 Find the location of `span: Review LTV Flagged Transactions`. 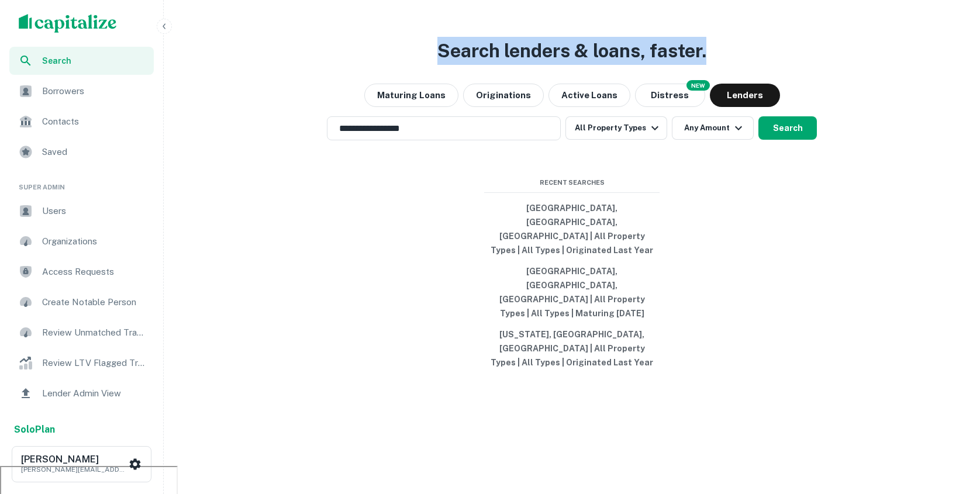

span: Review LTV Flagged Transactions is located at coordinates (94, 363).